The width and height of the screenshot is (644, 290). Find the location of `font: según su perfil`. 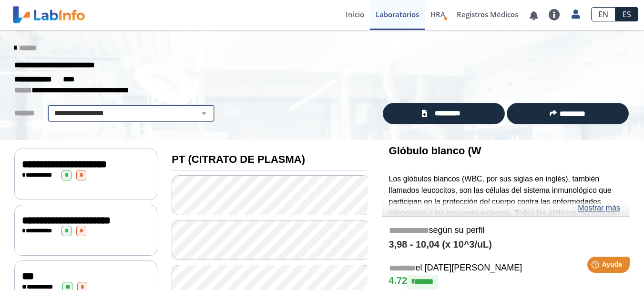

font: según su perfil is located at coordinates (456, 230).